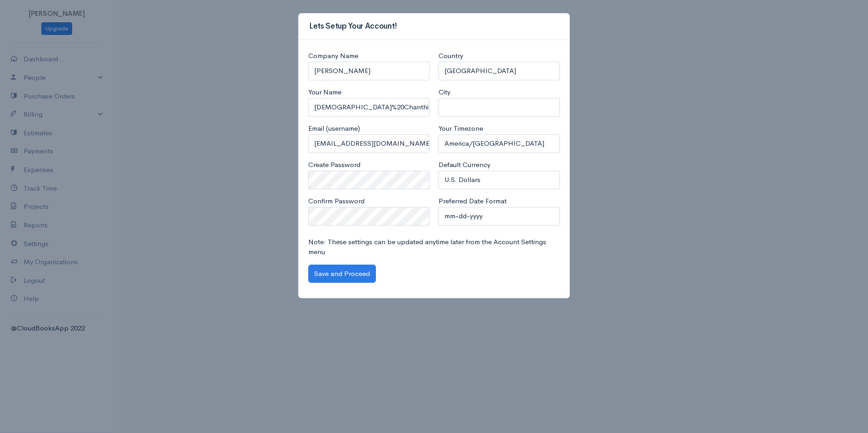  Describe the element at coordinates (464, 165) in the screenshot. I see `label: Default Currency` at that location.